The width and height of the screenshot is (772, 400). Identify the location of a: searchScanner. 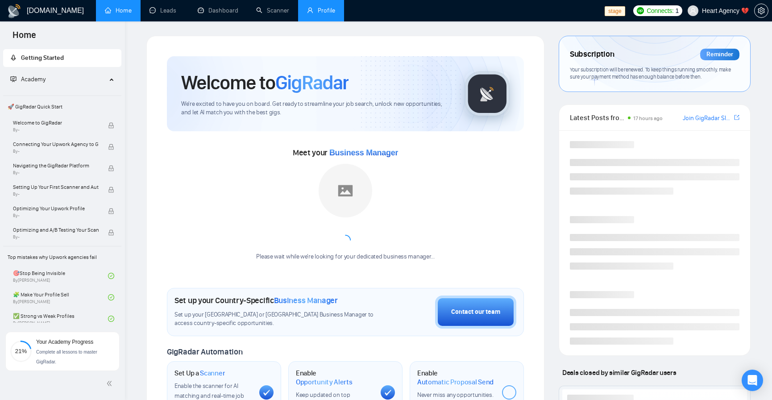
(273, 10).